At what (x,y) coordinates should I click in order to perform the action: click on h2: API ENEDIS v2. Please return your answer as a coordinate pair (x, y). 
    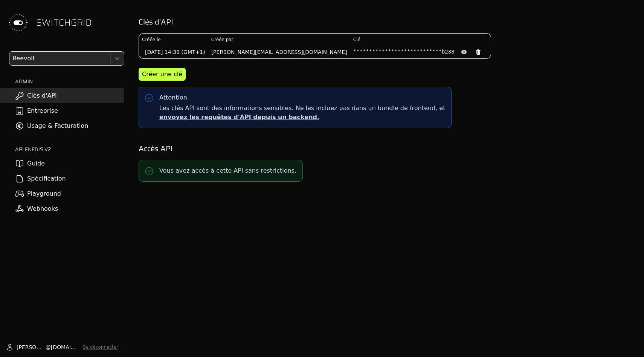
    Looking at the image, I should click on (69, 149).